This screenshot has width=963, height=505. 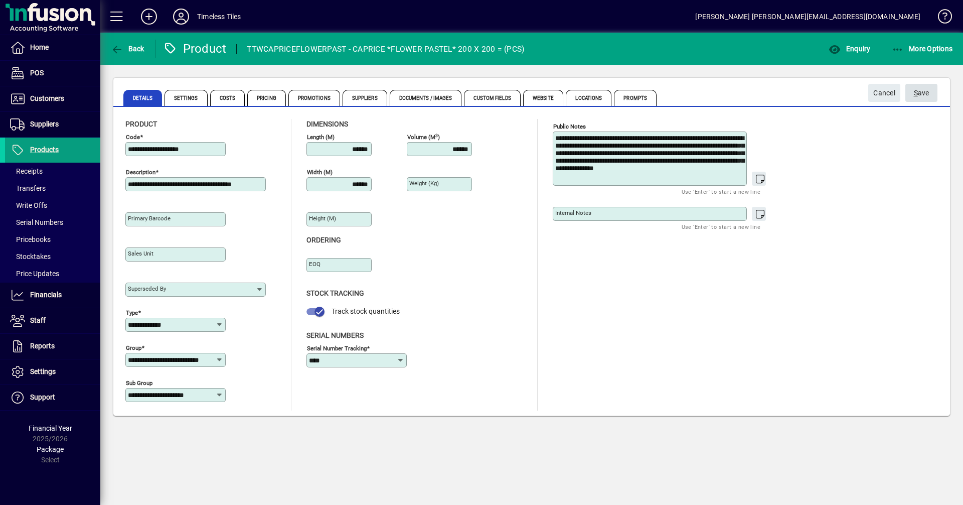 I want to click on span: Details, so click(x=142, y=98).